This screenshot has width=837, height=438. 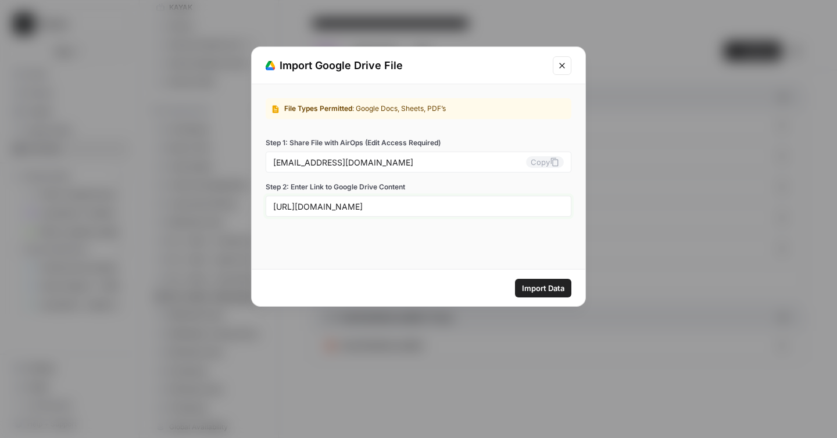 I want to click on button: Copy, so click(x=544, y=162).